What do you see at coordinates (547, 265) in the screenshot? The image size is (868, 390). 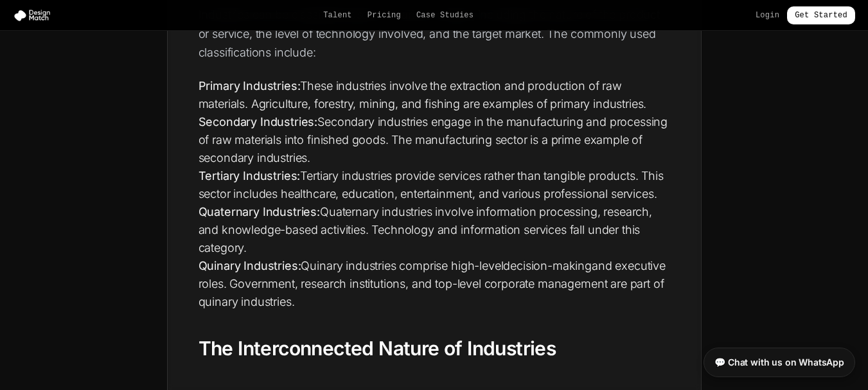 I see `a: decision-making` at bounding box center [547, 265].